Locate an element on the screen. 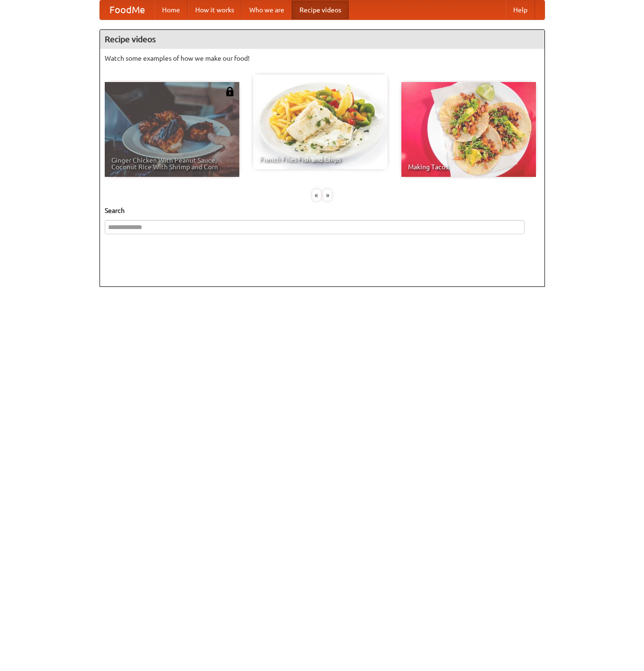 This screenshot has width=644, height=671. a: Recipe videos is located at coordinates (321, 10).